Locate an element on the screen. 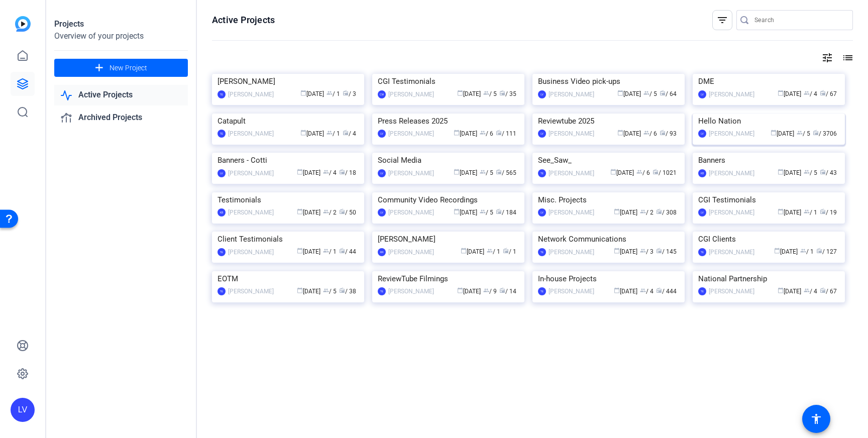 This screenshot has height=438, width=868. div: Press Releases 2025 is located at coordinates (448, 121).